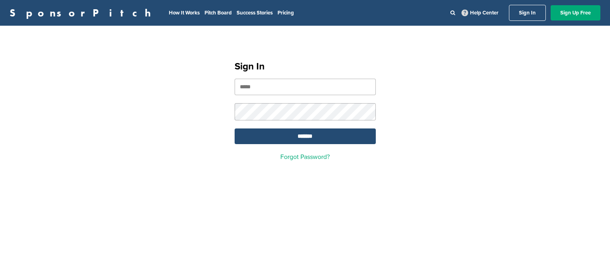 The width and height of the screenshot is (610, 279). I want to click on a: Sign In, so click(527, 13).